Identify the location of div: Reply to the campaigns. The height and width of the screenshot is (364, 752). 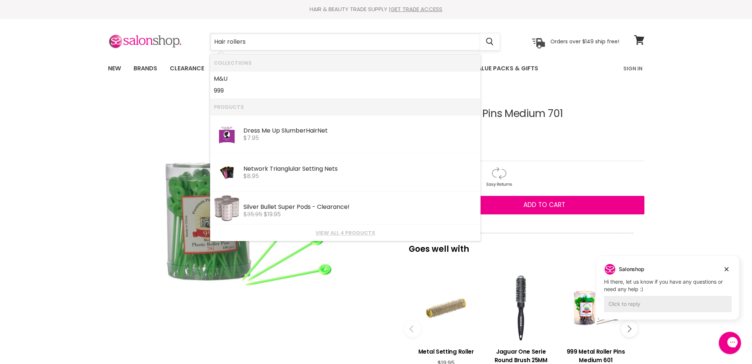
(77, 49).